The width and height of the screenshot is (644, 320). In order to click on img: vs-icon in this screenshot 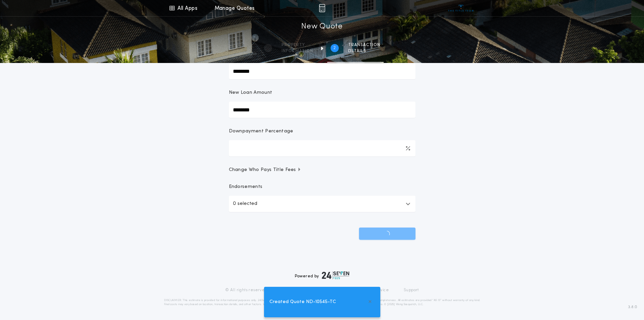, I will do `click(461, 8)`.